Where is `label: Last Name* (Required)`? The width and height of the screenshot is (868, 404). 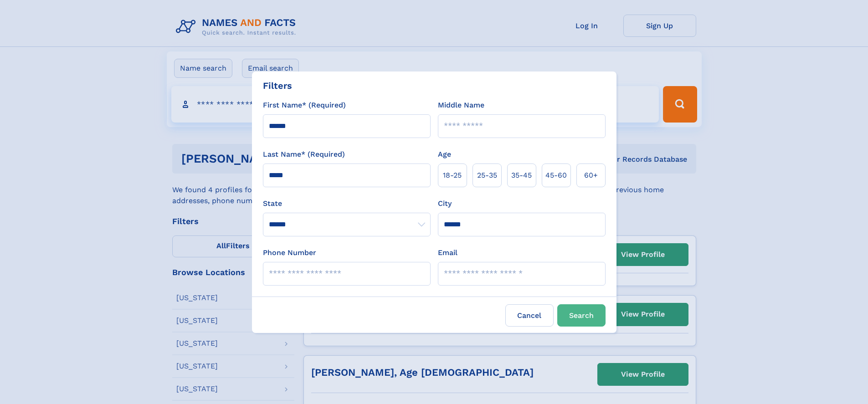
label: Last Name* (Required) is located at coordinates (304, 155).